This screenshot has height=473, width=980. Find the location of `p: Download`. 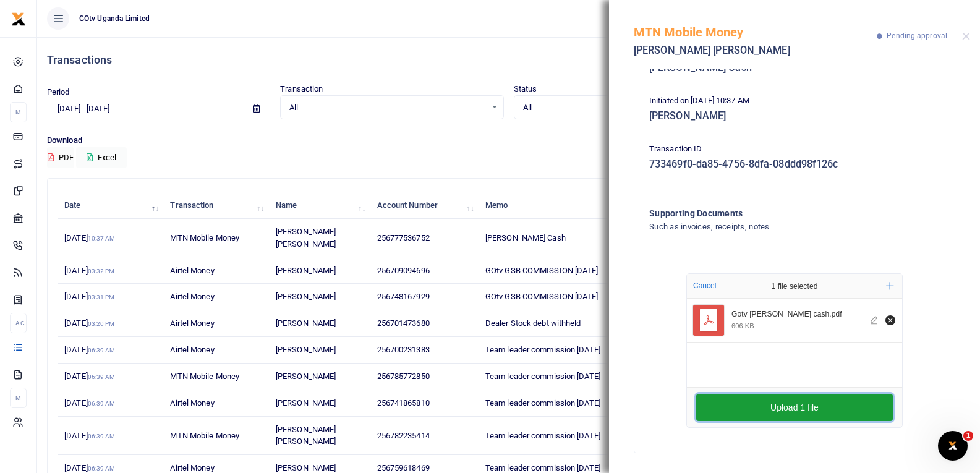

p: Download is located at coordinates (508, 141).